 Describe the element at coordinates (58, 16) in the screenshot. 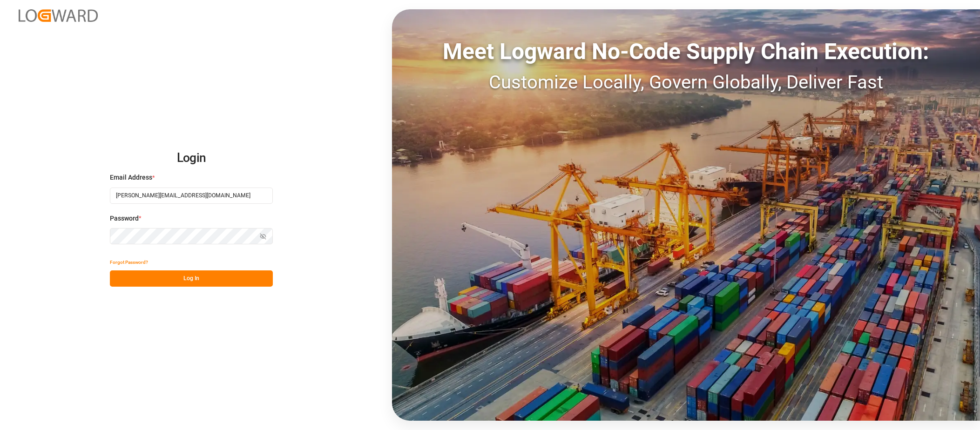

I see `img: Logward_new_orange.png` at that location.